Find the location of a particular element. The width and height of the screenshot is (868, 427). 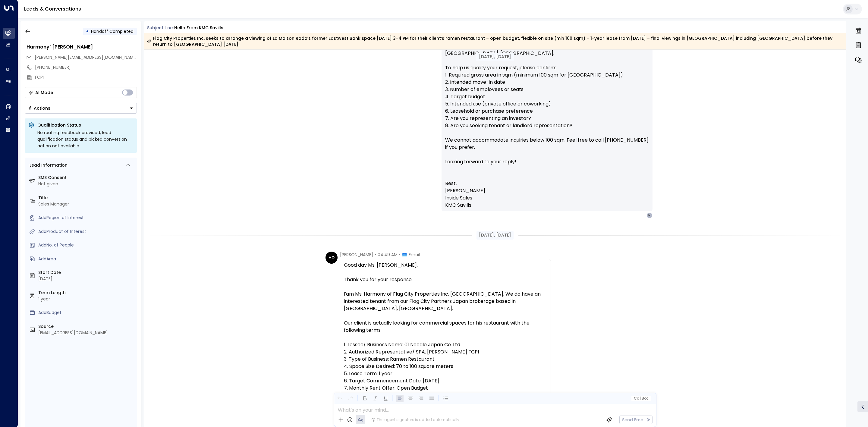

span: KMC Savills is located at coordinates (458, 205).